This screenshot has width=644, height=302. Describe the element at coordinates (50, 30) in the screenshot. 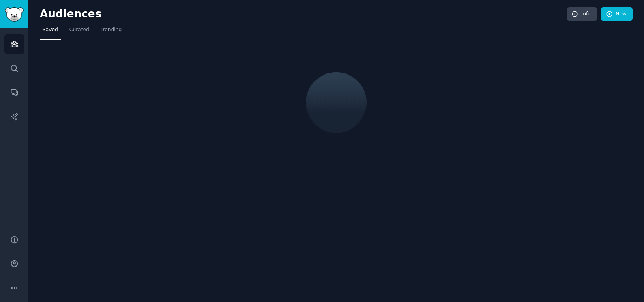

I see `span: Saved` at that location.